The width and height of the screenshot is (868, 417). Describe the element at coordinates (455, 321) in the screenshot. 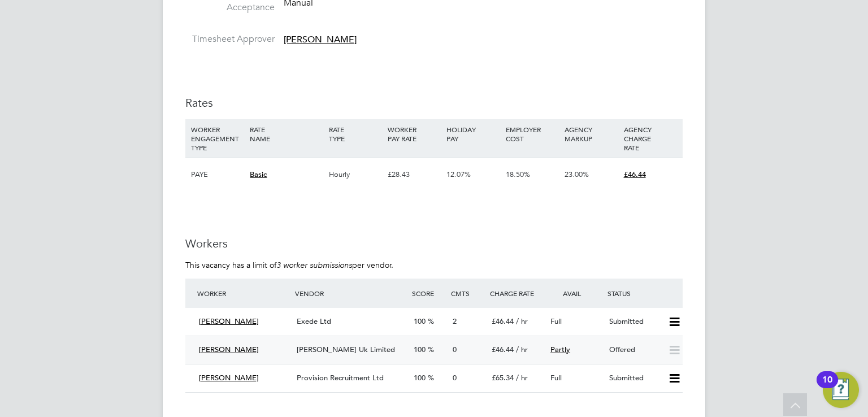

I see `span: 2` at that location.